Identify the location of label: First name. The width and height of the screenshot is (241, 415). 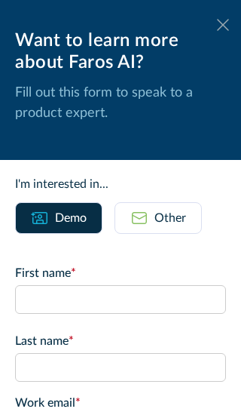
(121, 273).